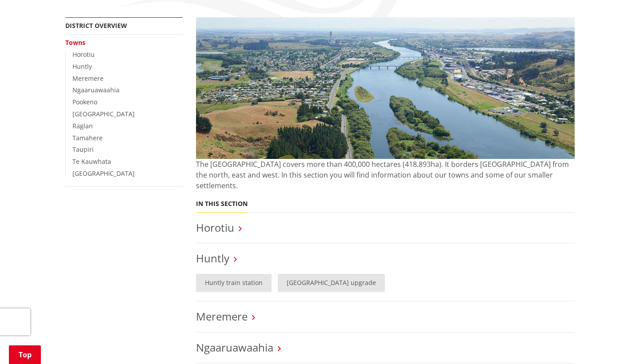  I want to click on a: Tamahere, so click(87, 138).